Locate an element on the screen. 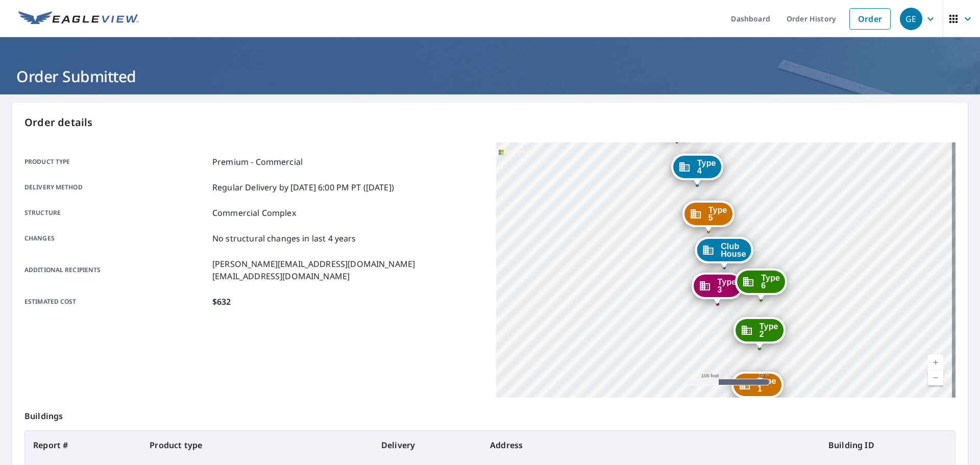 The height and width of the screenshot is (465, 980). th: Delivery is located at coordinates (427, 445).